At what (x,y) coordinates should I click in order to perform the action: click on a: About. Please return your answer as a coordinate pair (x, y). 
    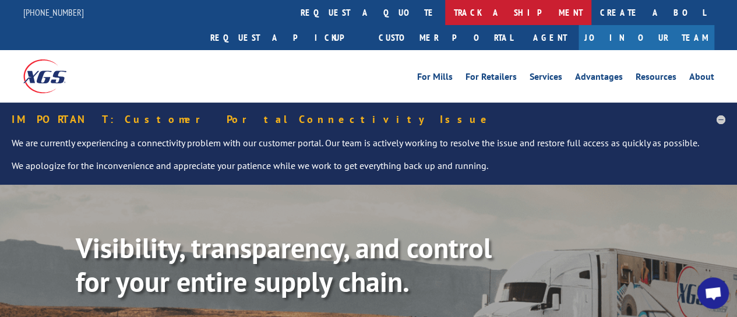
    Looking at the image, I should click on (701, 79).